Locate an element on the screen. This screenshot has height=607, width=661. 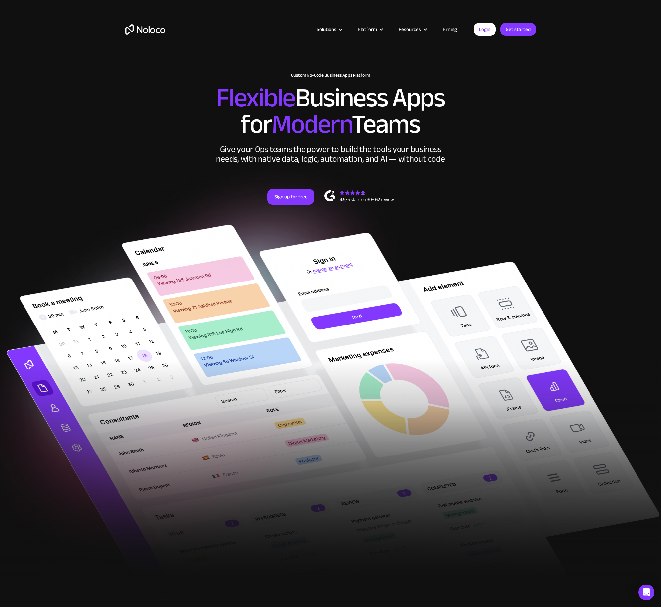
a: Pricing is located at coordinates (450, 29).